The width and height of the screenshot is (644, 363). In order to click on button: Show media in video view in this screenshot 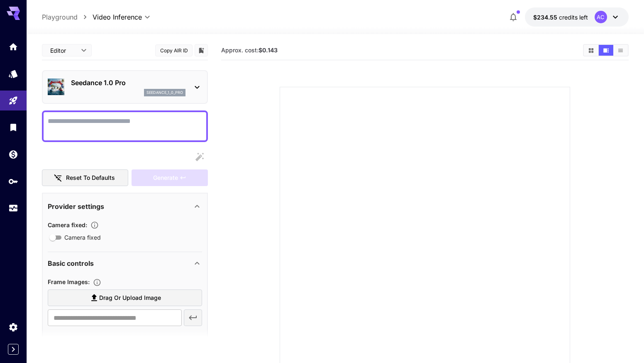, I will do `click(606, 51)`.